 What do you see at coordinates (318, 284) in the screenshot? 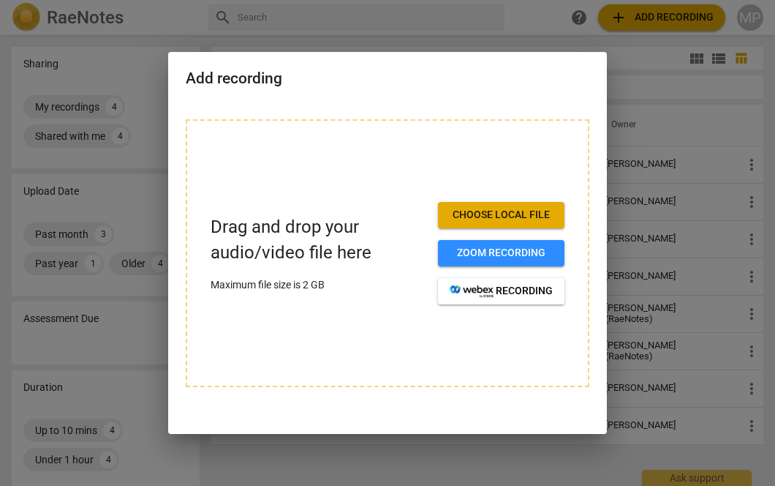
I see `p: Maximum file size is 2 GB` at bounding box center [318, 284].